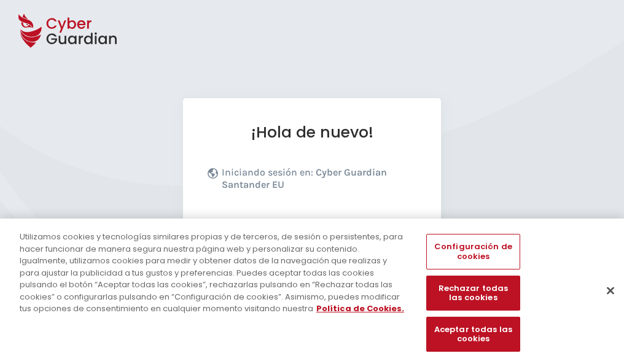 This screenshot has height=364, width=624. I want to click on h1: ¡Hola de nuevo!, so click(312, 132).